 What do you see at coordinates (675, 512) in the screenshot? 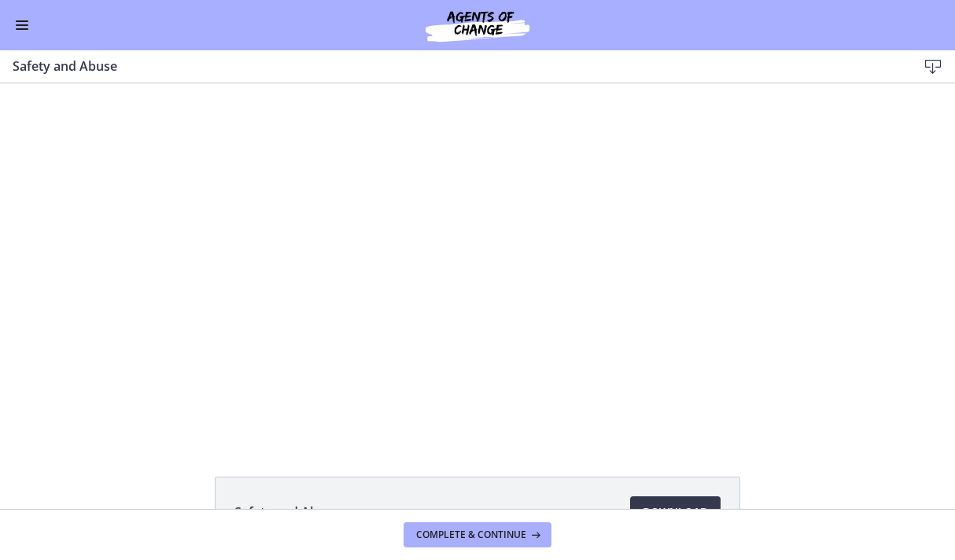
I see `span: Download` at bounding box center [675, 512].